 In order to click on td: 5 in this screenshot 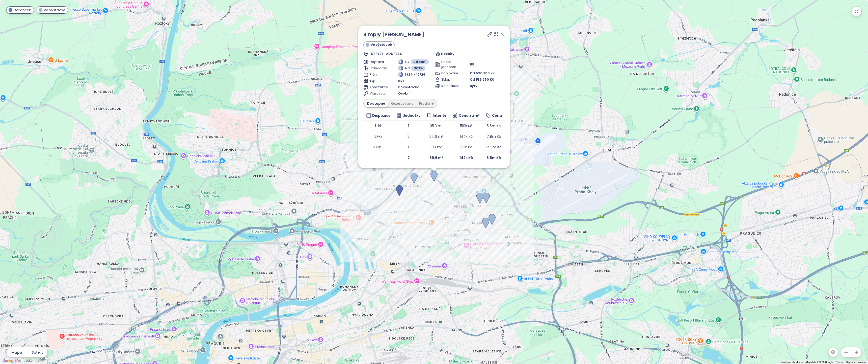, I will do `click(408, 137)`.